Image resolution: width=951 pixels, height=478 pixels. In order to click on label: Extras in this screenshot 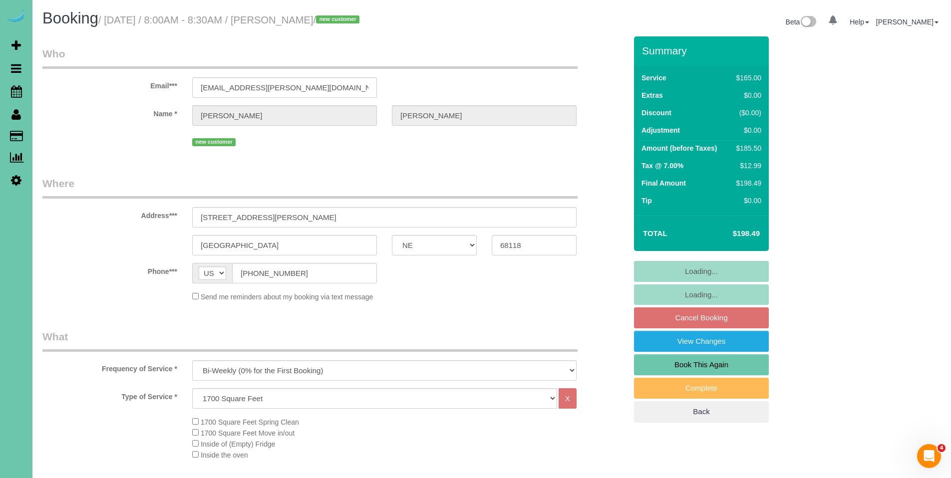, I will do `click(652, 95)`.